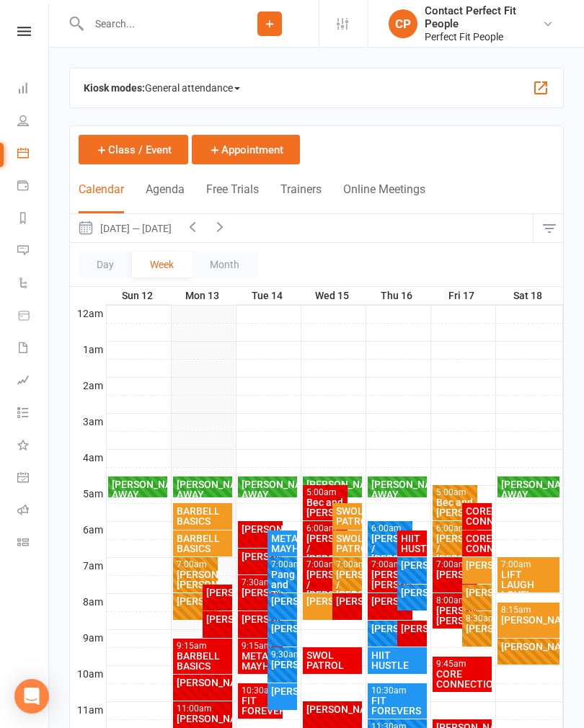 The image size is (584, 728). Describe the element at coordinates (397, 690) in the screenshot. I see `div: 10:30am` at that location.